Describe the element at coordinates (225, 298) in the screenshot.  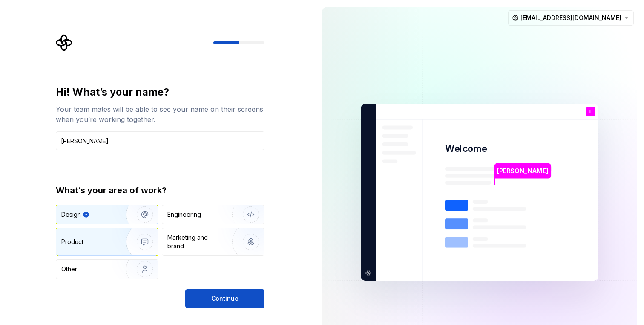
I see `button: Continue` at that location.